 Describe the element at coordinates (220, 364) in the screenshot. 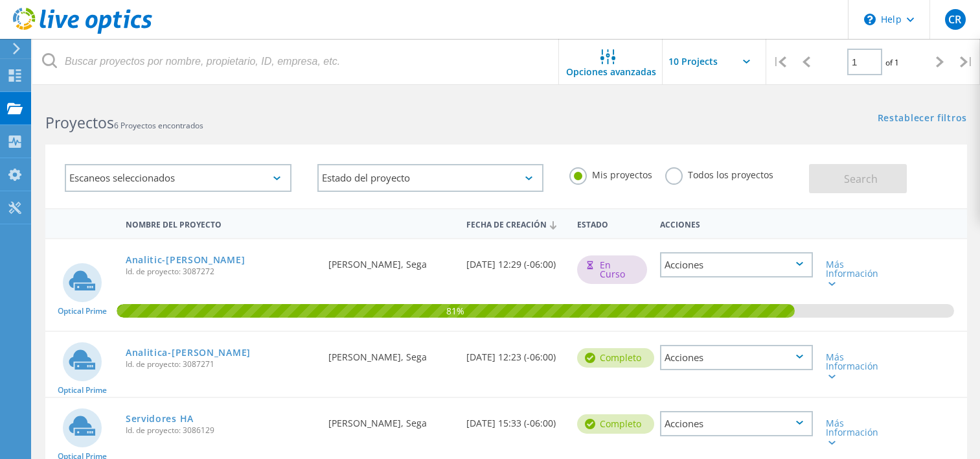

I see `span: Id. de proyecto: 3087271` at that location.